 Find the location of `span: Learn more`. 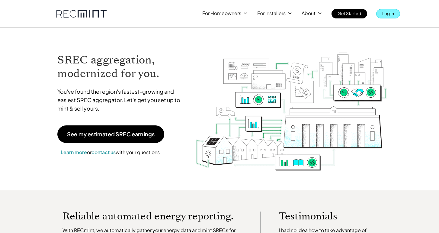

span: Learn more is located at coordinates (74, 152).